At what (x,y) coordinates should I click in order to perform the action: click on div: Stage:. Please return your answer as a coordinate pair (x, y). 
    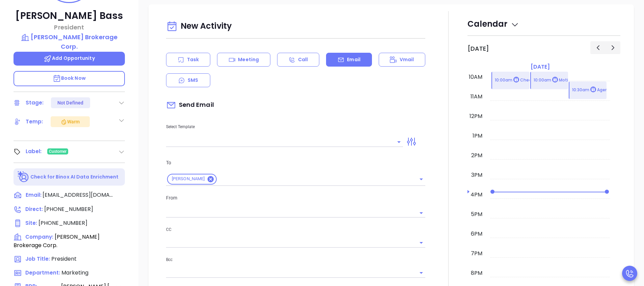
    Looking at the image, I should click on (35, 103).